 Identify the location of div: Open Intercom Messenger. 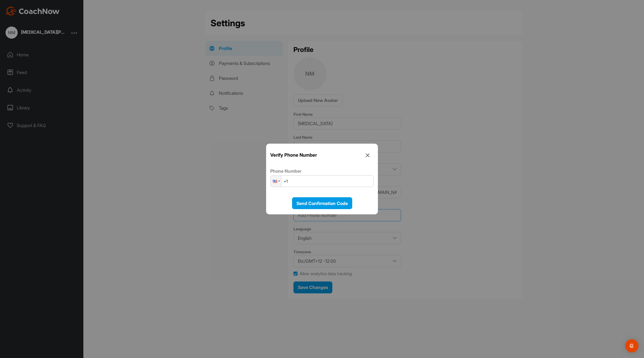
(632, 346).